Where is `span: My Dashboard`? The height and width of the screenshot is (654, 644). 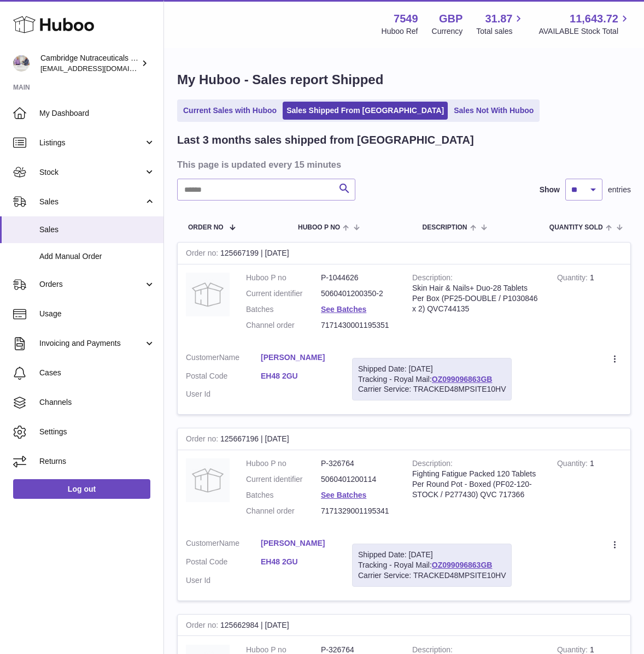
span: My Dashboard is located at coordinates (98, 113).